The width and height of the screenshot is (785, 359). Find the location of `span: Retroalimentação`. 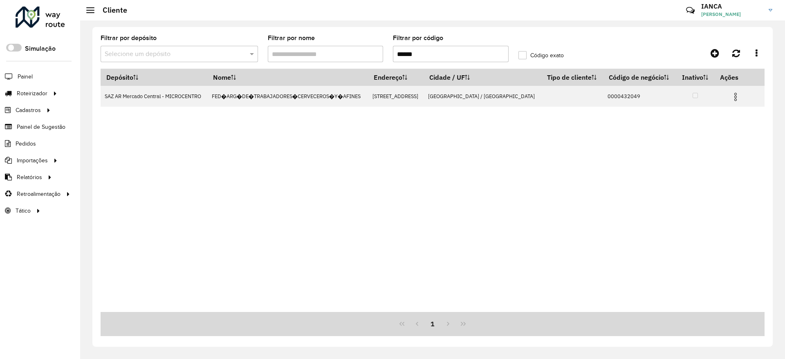

span: Retroalimentação is located at coordinates (38, 194).